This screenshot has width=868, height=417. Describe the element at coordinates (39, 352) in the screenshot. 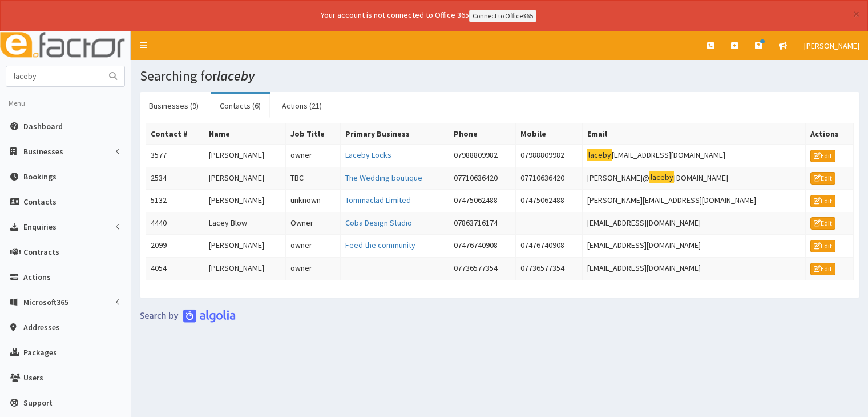

I see `span: Packages` at that location.